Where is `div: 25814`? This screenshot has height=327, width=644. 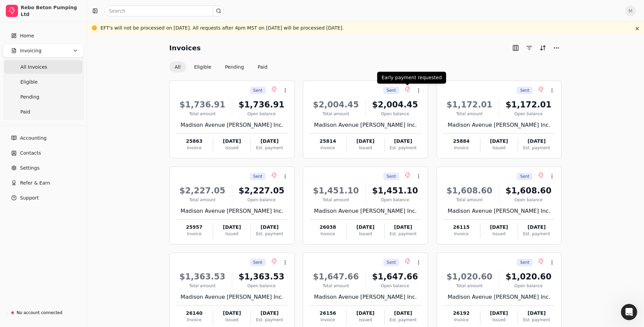 div: 25814 is located at coordinates (327, 141).